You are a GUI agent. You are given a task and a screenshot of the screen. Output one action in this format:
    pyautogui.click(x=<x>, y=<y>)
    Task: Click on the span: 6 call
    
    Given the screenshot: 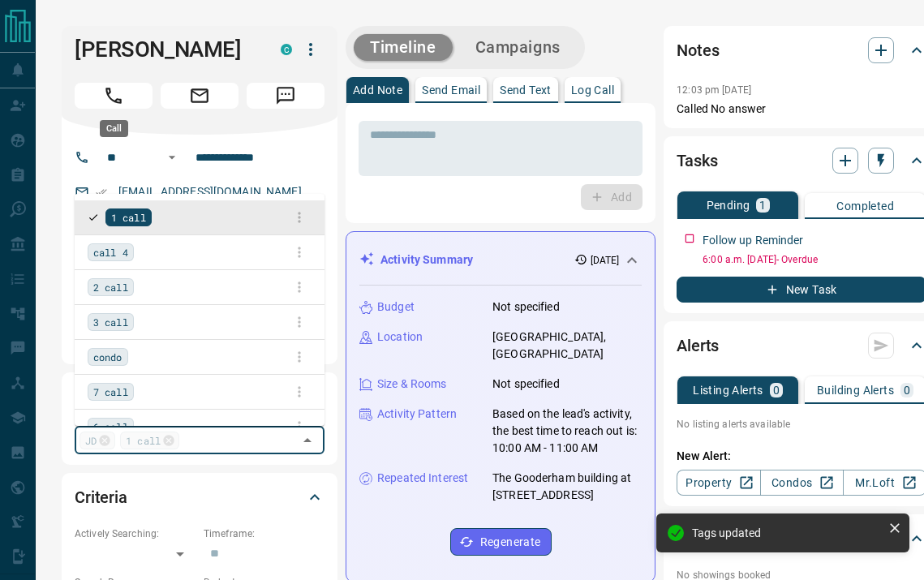 What is the action you would take?
    pyautogui.click(x=111, y=427)
    